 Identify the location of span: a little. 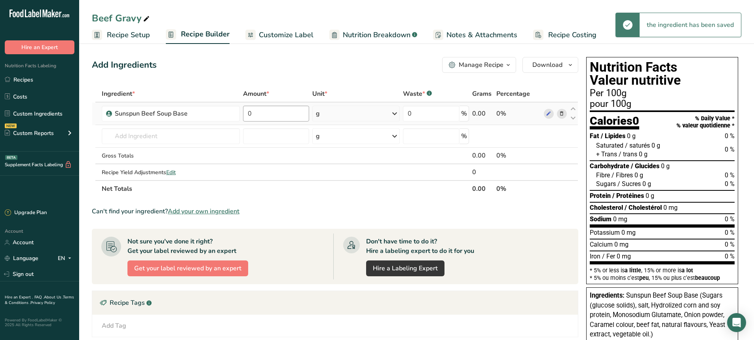
(633, 270).